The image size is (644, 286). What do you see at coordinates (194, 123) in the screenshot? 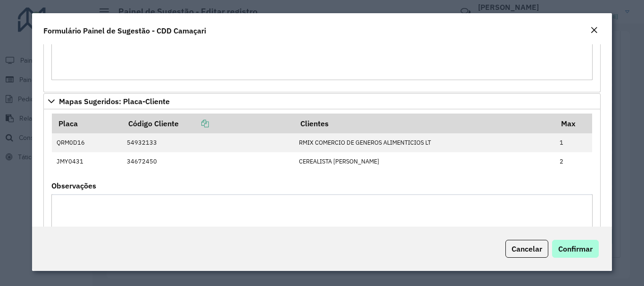
I see `a: Copiar` at bounding box center [194, 123].